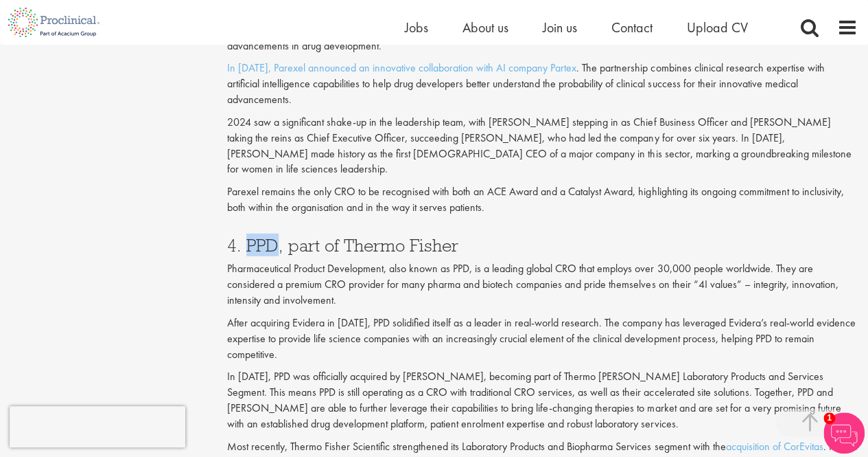 This screenshot has height=457, width=868. I want to click on h3: 4. PPD, part of Thermo Fisher, so click(542, 245).